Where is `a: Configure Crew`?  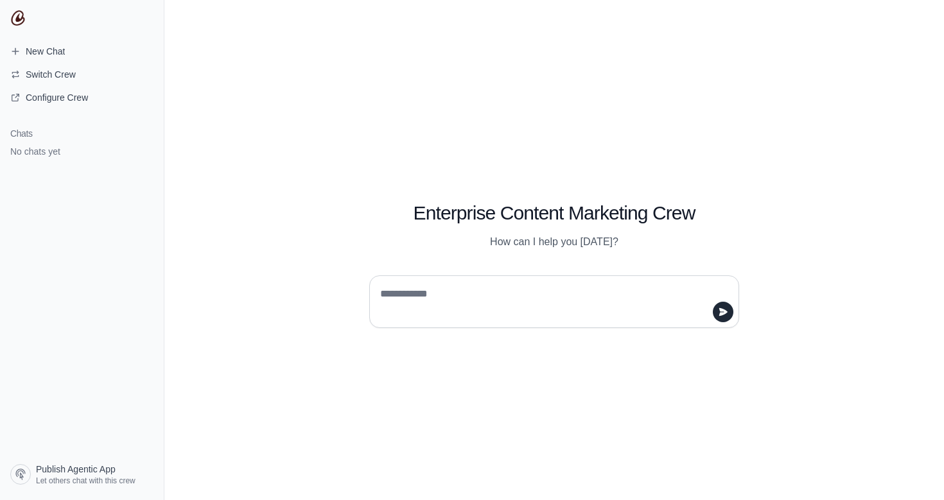
a: Configure Crew is located at coordinates (82, 98).